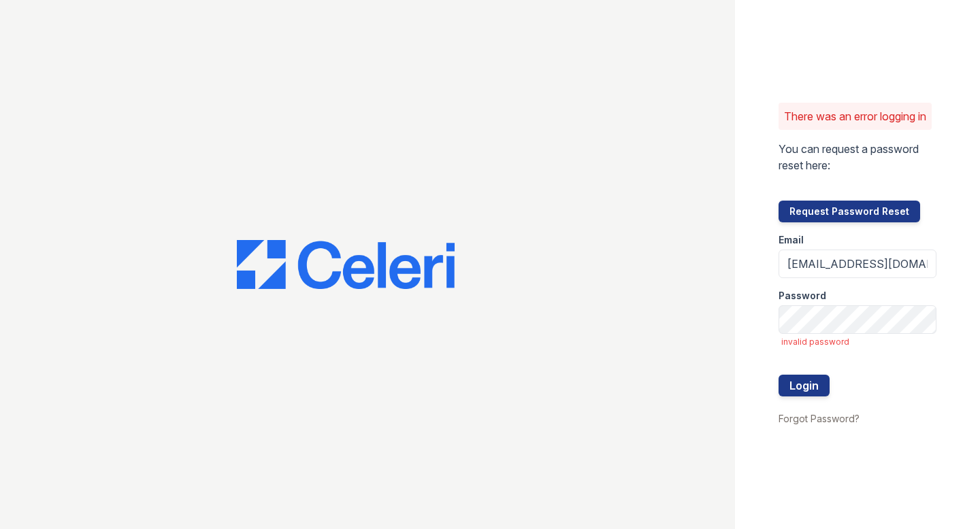  I want to click on span: invalid password, so click(859, 342).